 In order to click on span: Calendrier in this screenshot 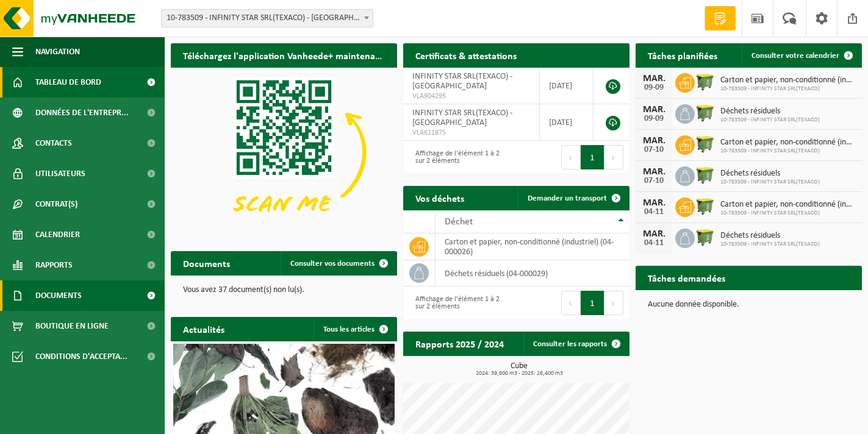, I will do `click(57, 235)`.